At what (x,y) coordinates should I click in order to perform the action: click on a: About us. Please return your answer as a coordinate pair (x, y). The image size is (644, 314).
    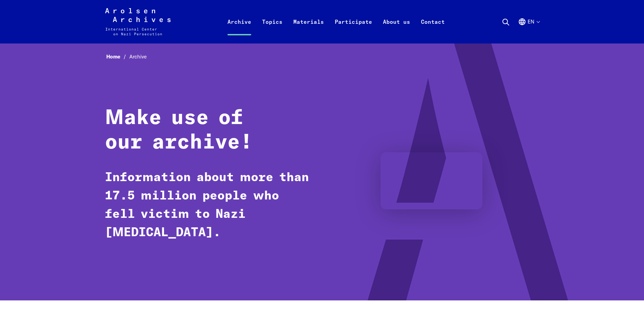
    Looking at the image, I should click on (397, 30).